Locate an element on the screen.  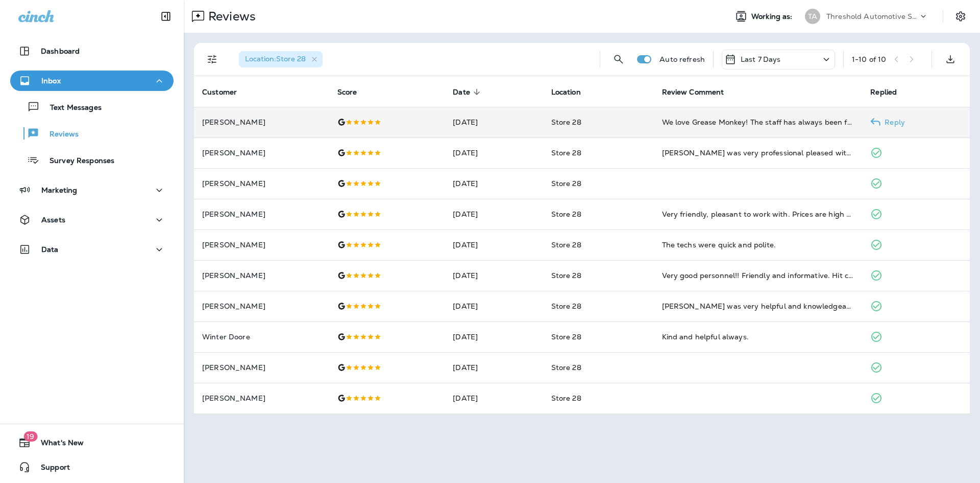
button: Assets is located at coordinates (92, 220).